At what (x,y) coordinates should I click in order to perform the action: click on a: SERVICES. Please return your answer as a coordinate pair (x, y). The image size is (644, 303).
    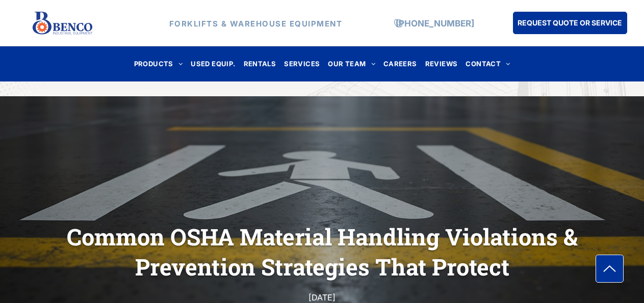
    Looking at the image, I should click on (302, 63).